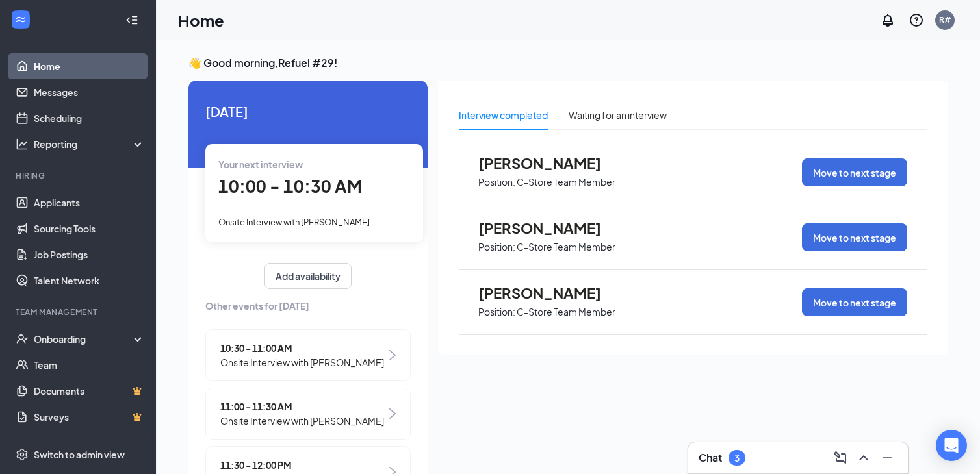 Image resolution: width=980 pixels, height=474 pixels. I want to click on div: R#, so click(945, 19).